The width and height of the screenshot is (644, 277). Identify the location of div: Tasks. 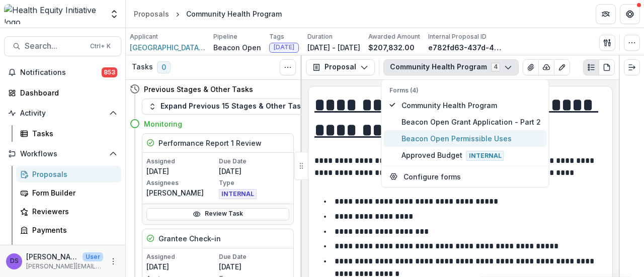
(72, 134).